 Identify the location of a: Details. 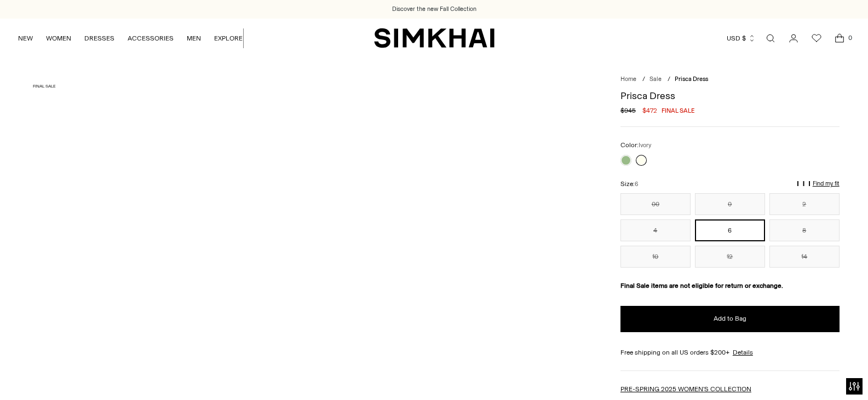
(743, 352).